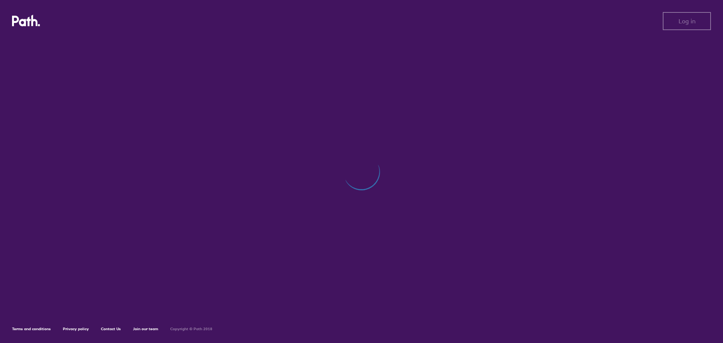  Describe the element at coordinates (687, 21) in the screenshot. I see `span: Log in` at that location.